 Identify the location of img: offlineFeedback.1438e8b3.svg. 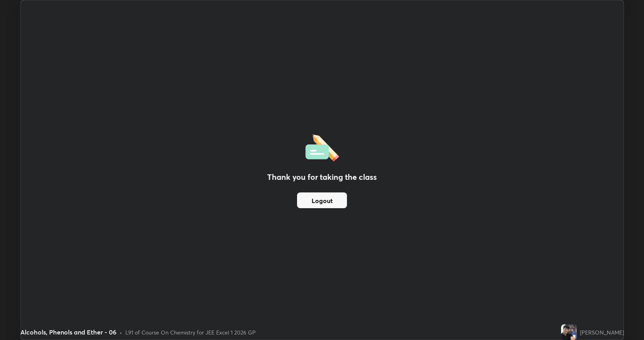
(322, 147).